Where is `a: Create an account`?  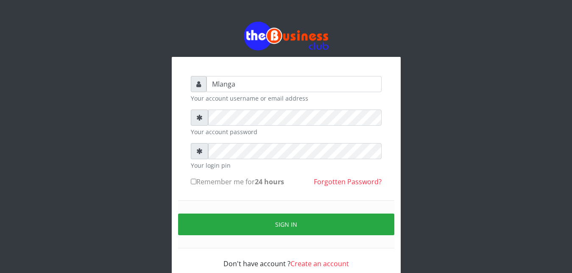
a: Create an account is located at coordinates (320, 263).